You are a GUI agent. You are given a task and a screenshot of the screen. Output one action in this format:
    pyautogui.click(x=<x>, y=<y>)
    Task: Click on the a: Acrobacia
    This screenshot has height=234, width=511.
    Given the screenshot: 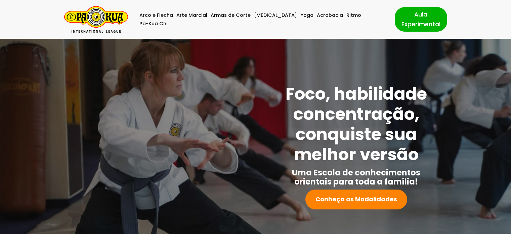 What is the action you would take?
    pyautogui.click(x=330, y=15)
    